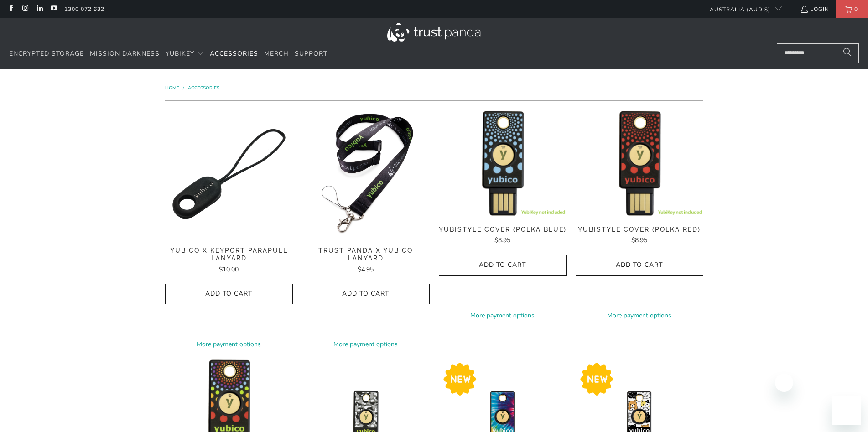 The width and height of the screenshot is (868, 432). Describe the element at coordinates (366, 174) in the screenshot. I see `img: Trust Panda Yubico Lanyard - Trust Panda` at that location.